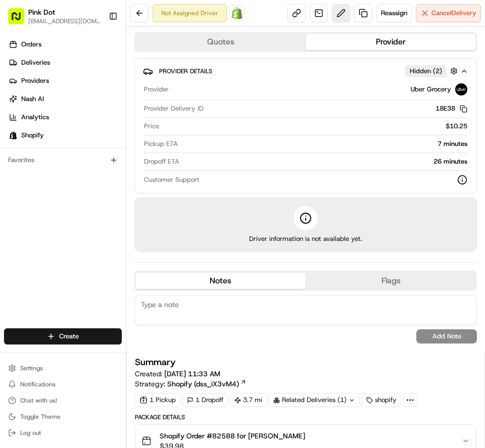  I want to click on span: Knowledge Base, so click(49, 231).